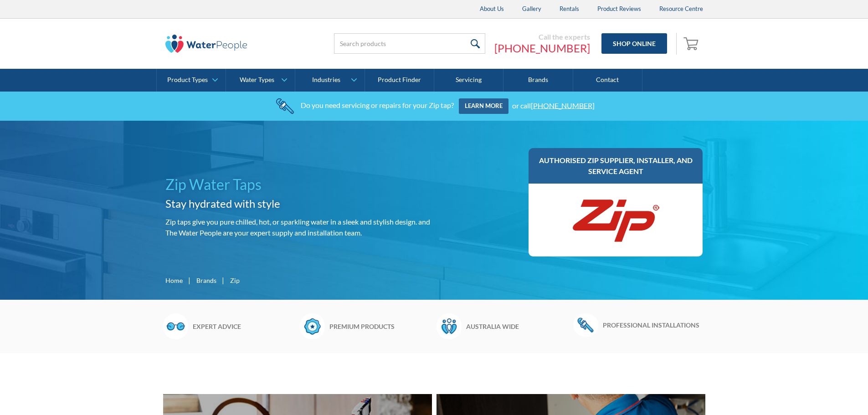  I want to click on img: The Water People, so click(206, 44).